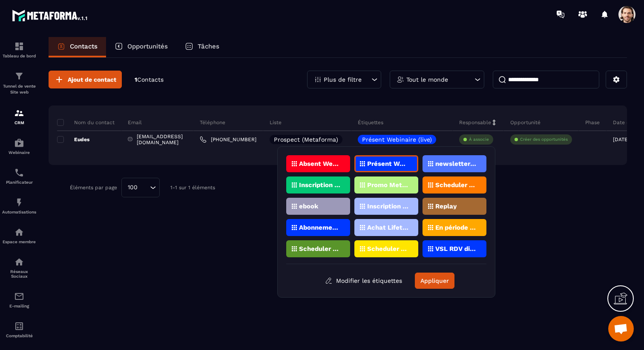 Image resolution: width=644 pixels, height=350 pixels. I want to click on p: Scheduler VSL, so click(387, 249).